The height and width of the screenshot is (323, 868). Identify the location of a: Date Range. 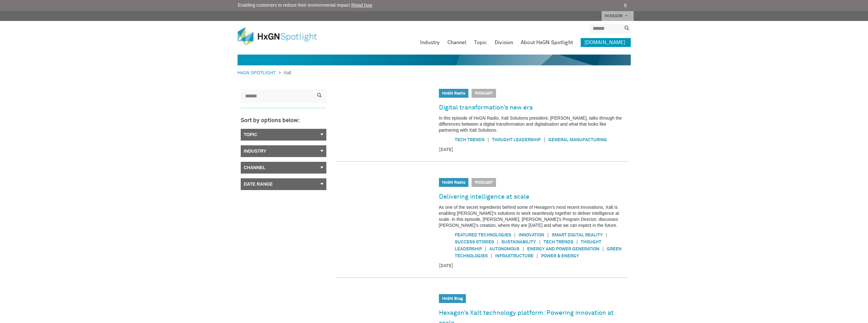
(283, 184).